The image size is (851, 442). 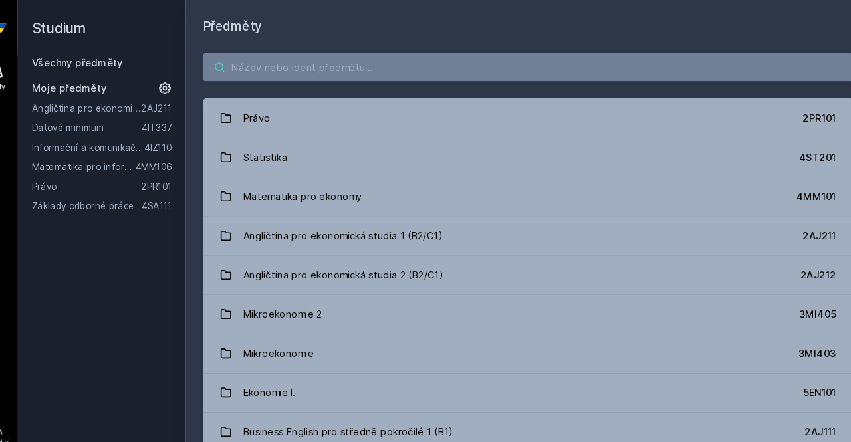 I want to click on div: Uživatel, so click(x=21, y=419).